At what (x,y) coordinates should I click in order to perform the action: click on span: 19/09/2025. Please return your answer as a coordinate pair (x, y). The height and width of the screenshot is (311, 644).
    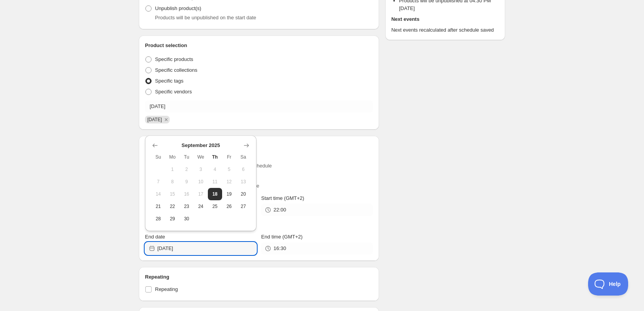
    Looking at the image, I should click on (155, 119).